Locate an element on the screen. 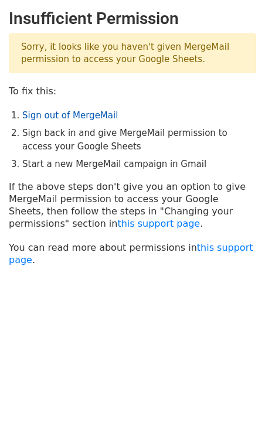 The height and width of the screenshot is (423, 265). a: Sign out of MergeMail is located at coordinates (70, 115).